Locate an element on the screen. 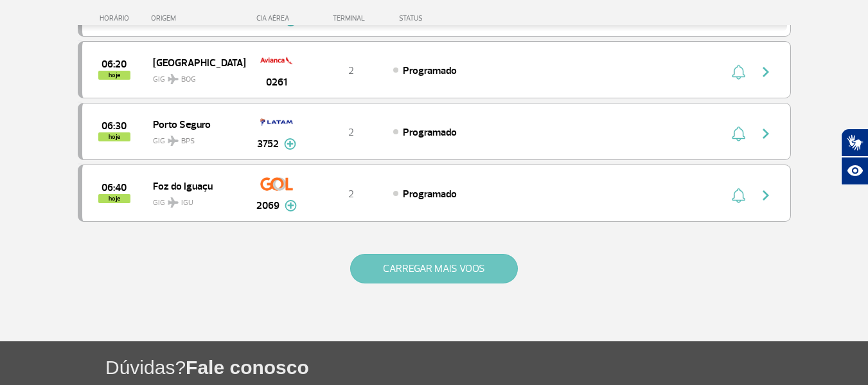 The image size is (868, 385). div: ORIGEM is located at coordinates (198, 18).